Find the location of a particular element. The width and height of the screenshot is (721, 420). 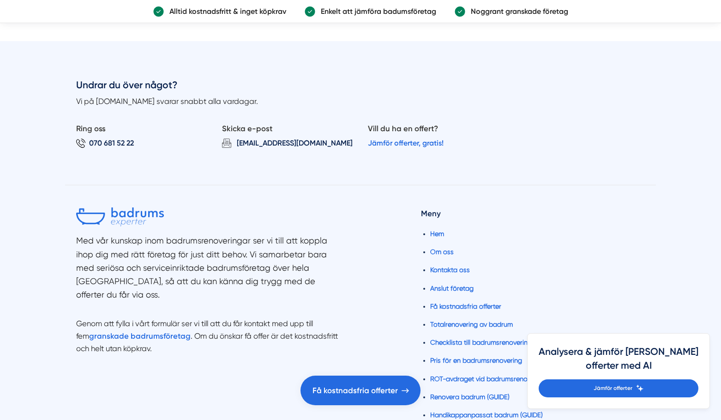

a: Hem is located at coordinates (437, 234).